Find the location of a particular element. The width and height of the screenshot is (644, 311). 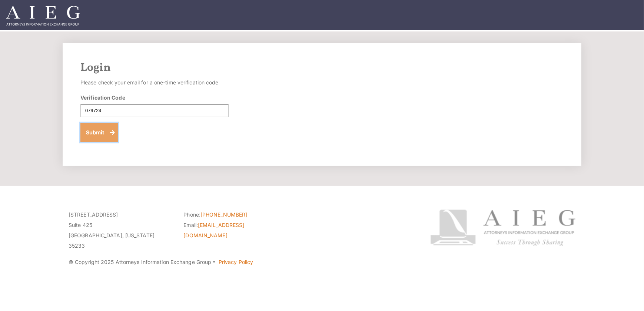

button: Submit is located at coordinates (99, 133).